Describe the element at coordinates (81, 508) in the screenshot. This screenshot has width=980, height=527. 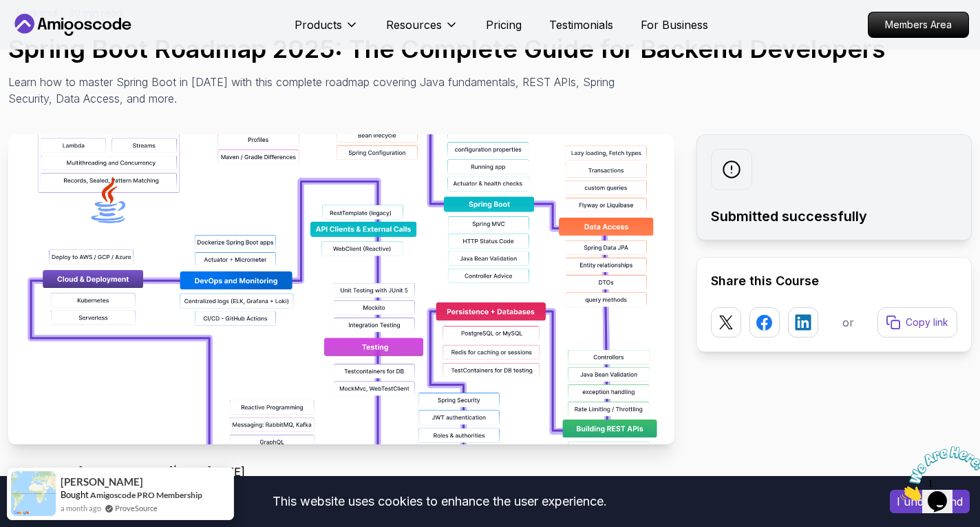
I see `span: a month ago` at that location.